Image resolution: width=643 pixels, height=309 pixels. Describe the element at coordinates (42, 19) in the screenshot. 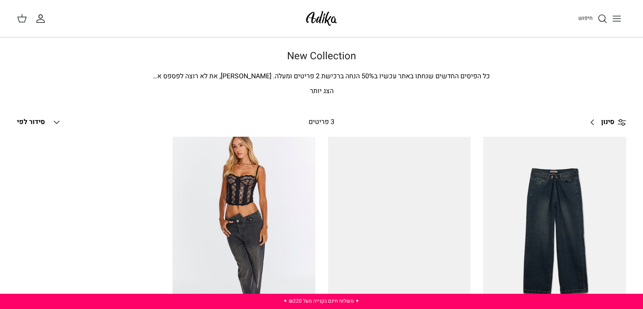

I see `a: החשבון שלי` at that location.